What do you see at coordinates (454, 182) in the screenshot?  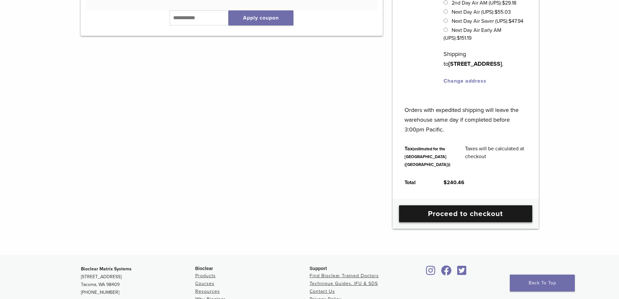 I see `bdi: 240.46` at bounding box center [454, 182].